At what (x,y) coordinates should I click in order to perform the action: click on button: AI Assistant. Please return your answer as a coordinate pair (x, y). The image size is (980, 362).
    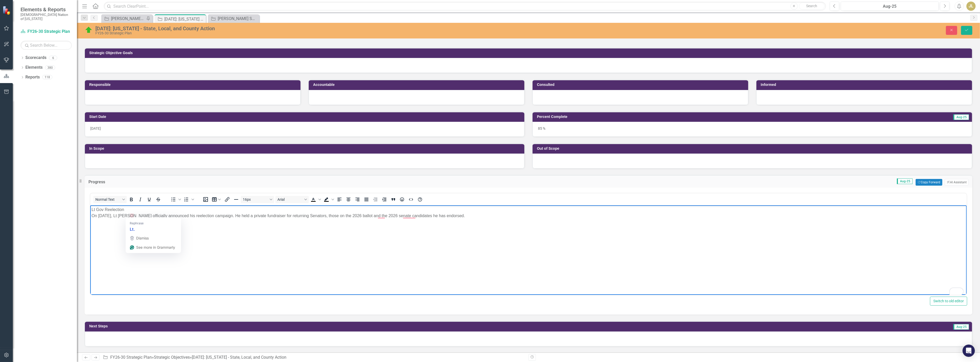
    Looking at the image, I should click on (956, 182).